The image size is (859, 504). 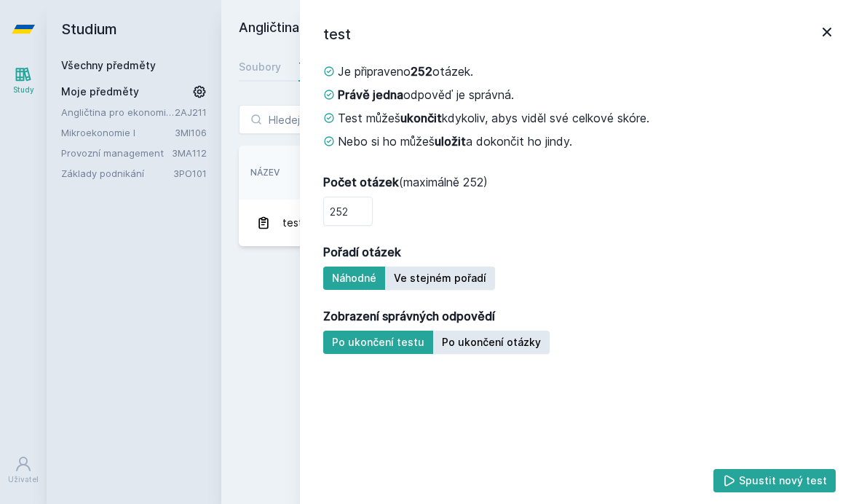 What do you see at coordinates (23, 479) in the screenshot?
I see `div: Uživatel` at bounding box center [23, 479].